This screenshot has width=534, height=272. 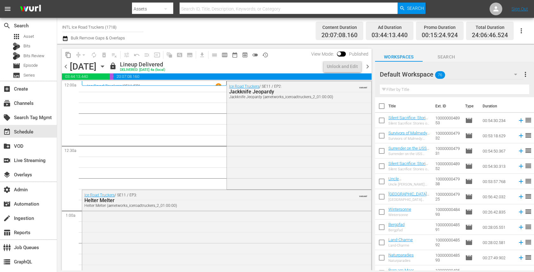 I want to click on td: 00:26:42.835, so click(x=498, y=212).